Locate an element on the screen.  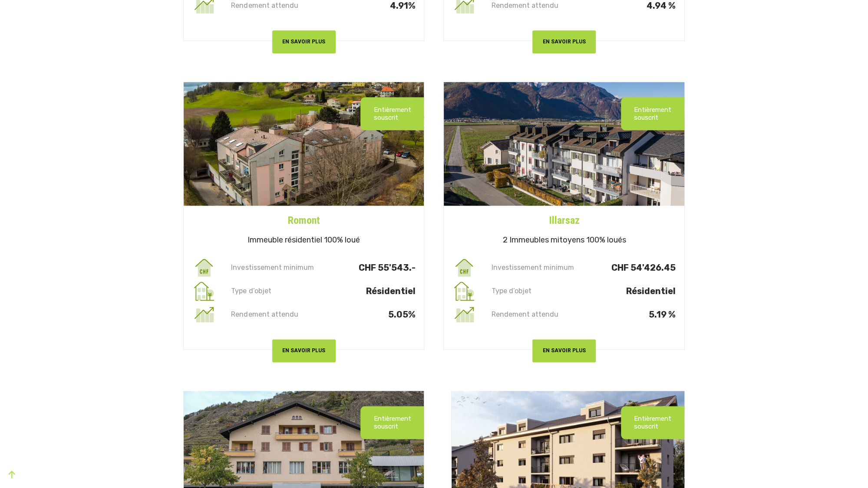
p: 4.94 % is located at coordinates (629, 6).